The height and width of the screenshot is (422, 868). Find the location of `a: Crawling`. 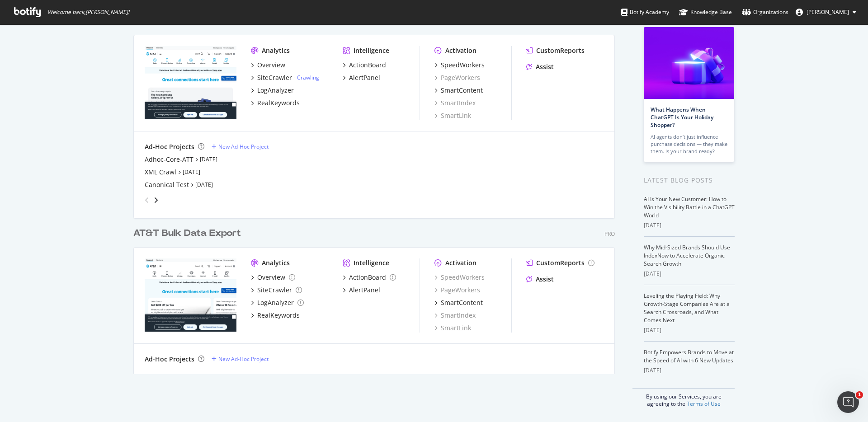

a: Crawling is located at coordinates (308, 77).